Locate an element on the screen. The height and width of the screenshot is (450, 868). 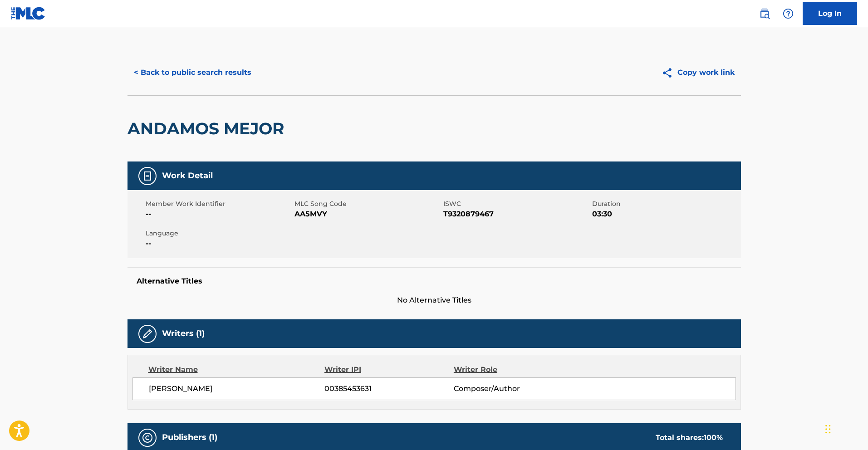
div: Writer Role is located at coordinates (512, 369).